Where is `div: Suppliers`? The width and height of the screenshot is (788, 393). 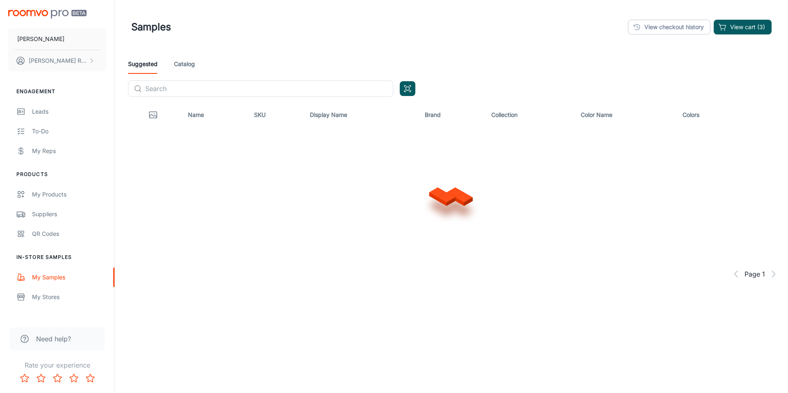 div: Suppliers is located at coordinates (69, 214).